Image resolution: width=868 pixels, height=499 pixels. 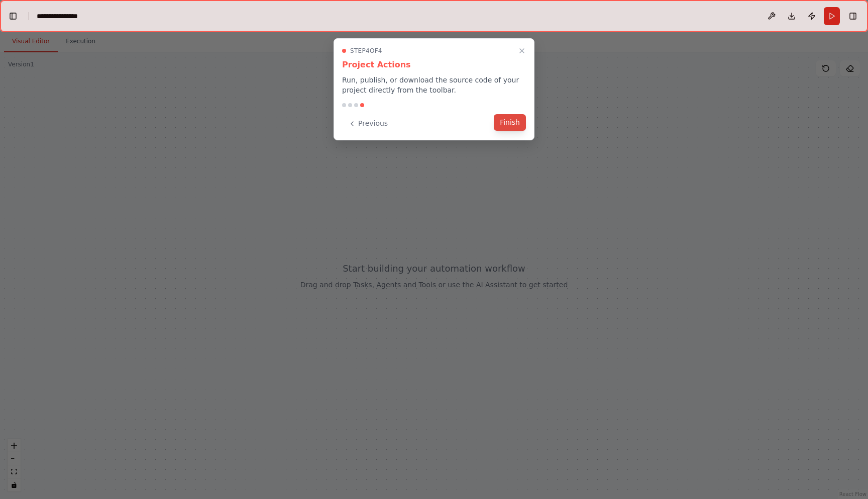 I want to click on button: Close walkthrough, so click(x=522, y=51).